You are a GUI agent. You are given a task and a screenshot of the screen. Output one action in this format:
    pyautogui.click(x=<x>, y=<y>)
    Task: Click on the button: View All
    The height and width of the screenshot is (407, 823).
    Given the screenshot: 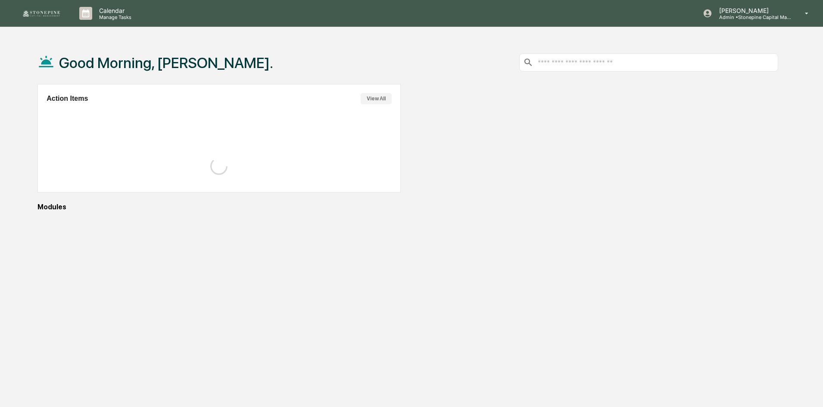 What is the action you would take?
    pyautogui.click(x=376, y=99)
    